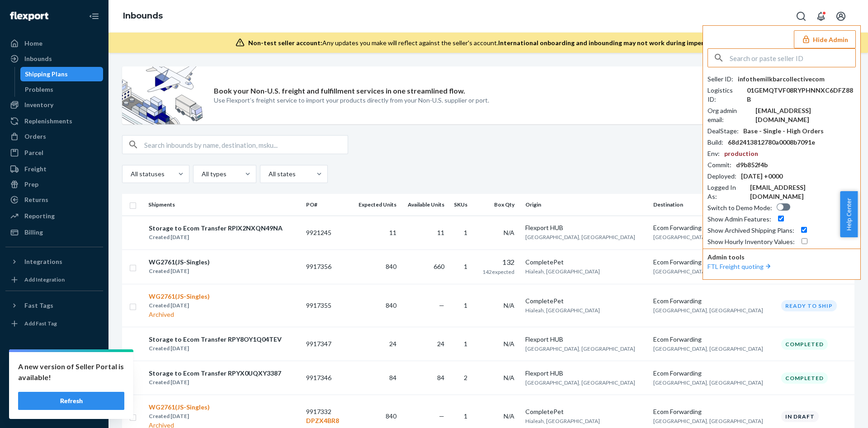 Image resolution: width=868 pixels, height=428 pixels. What do you see at coordinates (35, 137) in the screenshot?
I see `div: Orders` at bounding box center [35, 137].